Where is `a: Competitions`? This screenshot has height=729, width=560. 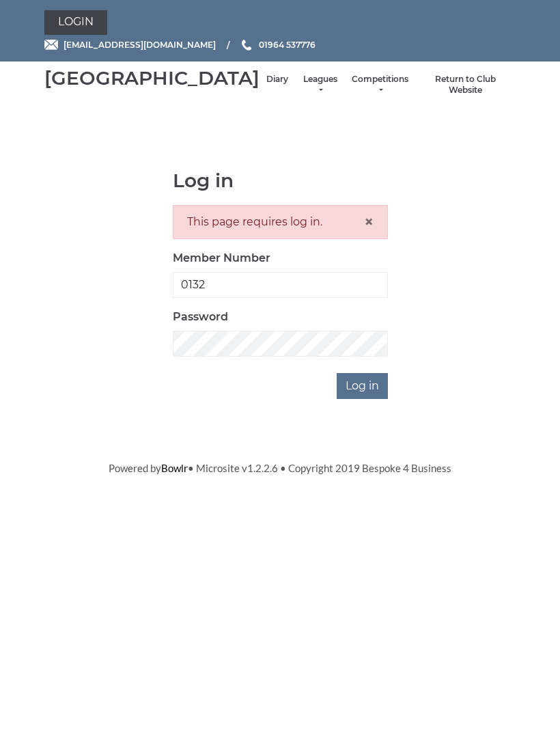 a: Competitions is located at coordinates (380, 85).